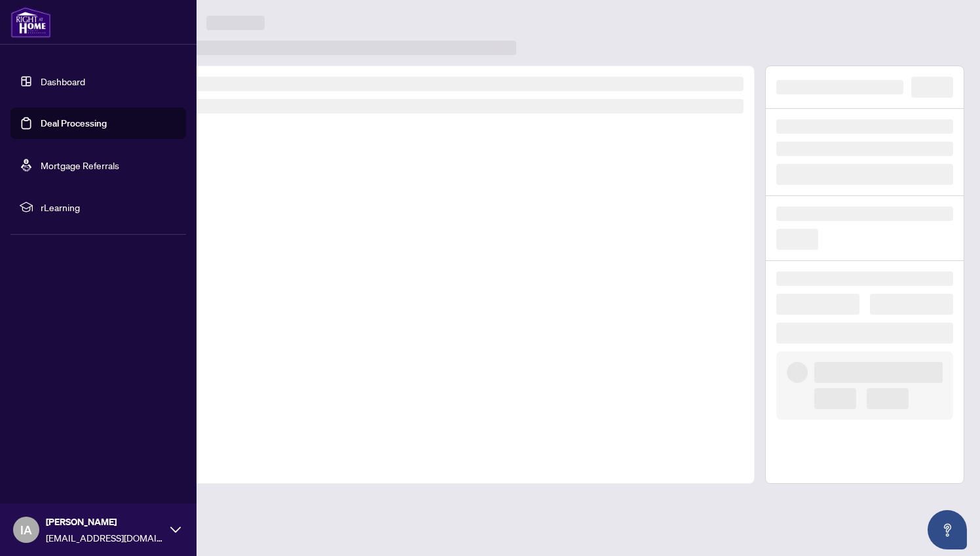 Image resolution: width=980 pixels, height=556 pixels. Describe the element at coordinates (74, 123) in the screenshot. I see `a: Deal Processing` at that location.